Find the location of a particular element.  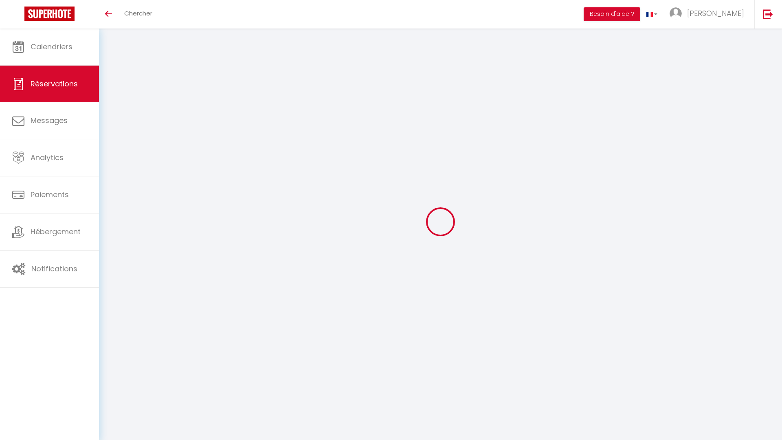

img: Super Booking is located at coordinates (49, 13).